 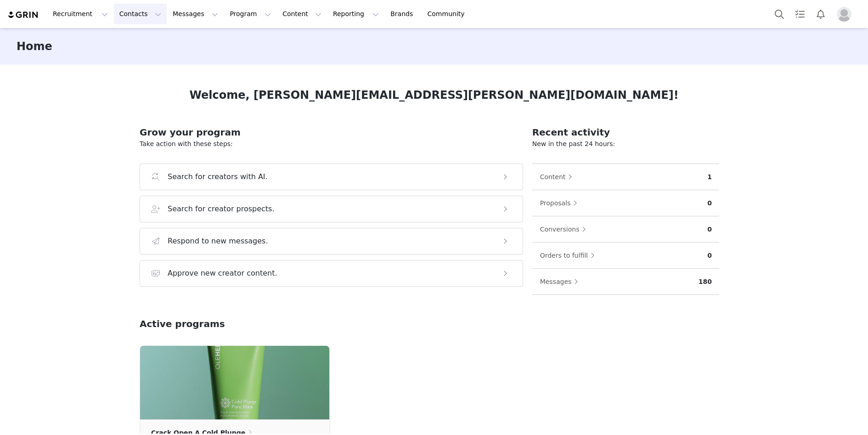 I want to click on h3: Respond to new messages., so click(x=217, y=241).